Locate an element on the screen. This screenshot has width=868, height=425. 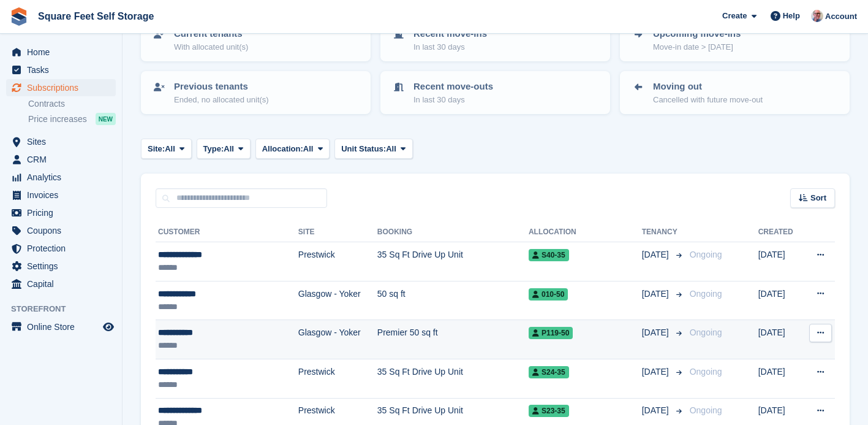
button: Type: All is located at coordinates (223, 148).